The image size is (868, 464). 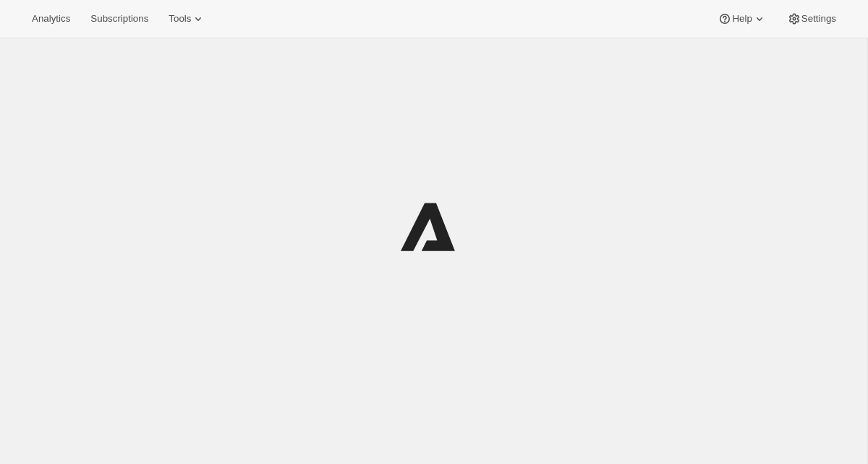 I want to click on span: Analytics, so click(x=51, y=19).